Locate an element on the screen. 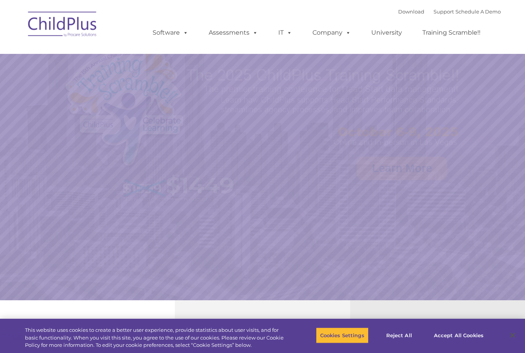  div: This website uses cookies to create a better user experience, provide statistics about user visit... is located at coordinates (157, 337).